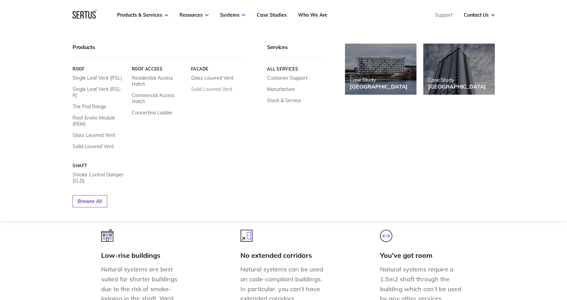 This screenshot has width=567, height=300. I want to click on a: Who We Are, so click(313, 15).